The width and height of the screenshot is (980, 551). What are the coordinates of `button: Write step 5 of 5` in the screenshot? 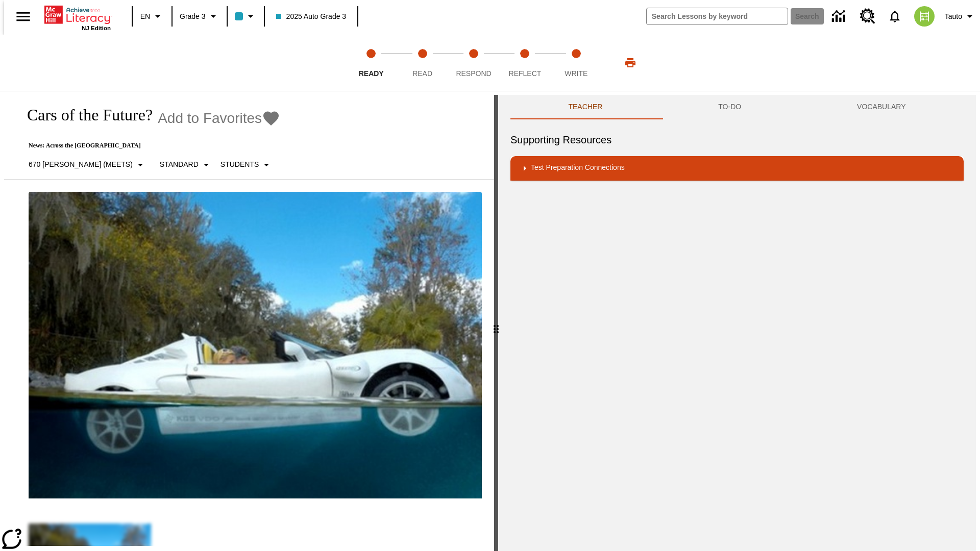 It's located at (576, 63).